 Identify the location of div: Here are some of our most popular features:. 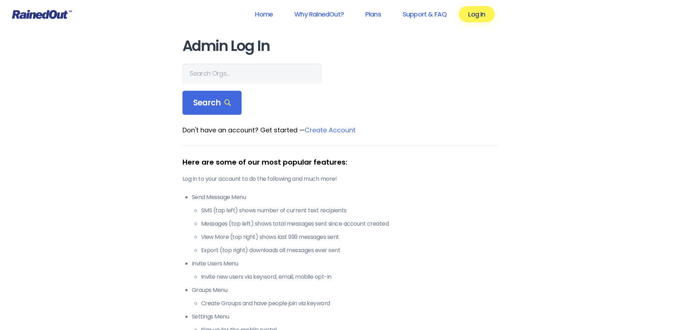
(340, 162).